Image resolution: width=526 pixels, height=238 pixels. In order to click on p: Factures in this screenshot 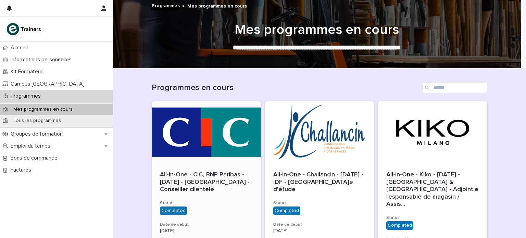, I will do `click(22, 170)`.